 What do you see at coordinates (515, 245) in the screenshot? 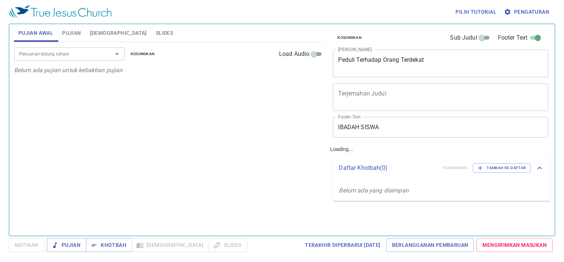
I see `span: Mengirimkan Masukan` at bounding box center [515, 245].